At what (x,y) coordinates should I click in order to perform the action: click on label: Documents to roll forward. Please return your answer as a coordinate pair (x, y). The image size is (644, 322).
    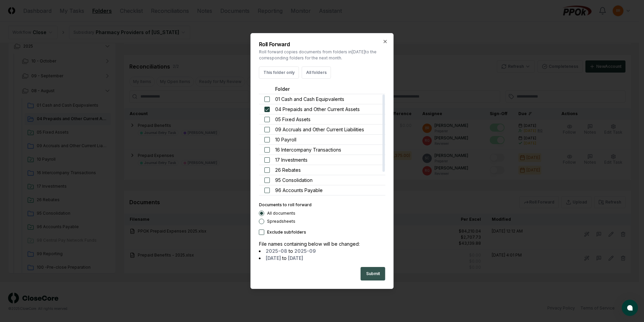
    Looking at the image, I should click on (285, 205).